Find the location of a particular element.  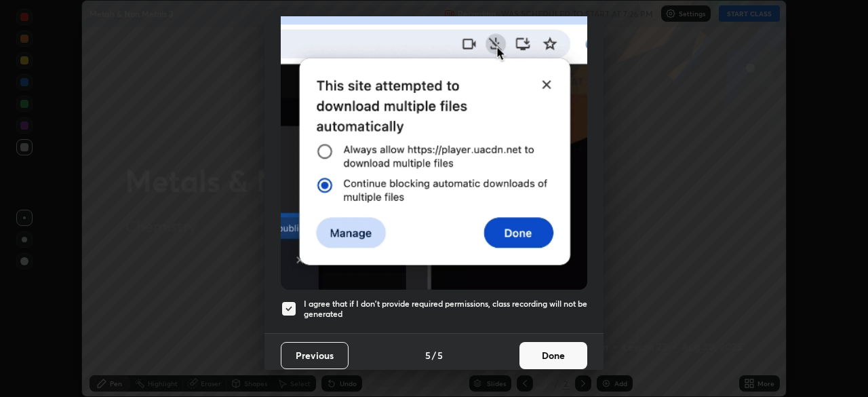

button: Done is located at coordinates (554, 355).